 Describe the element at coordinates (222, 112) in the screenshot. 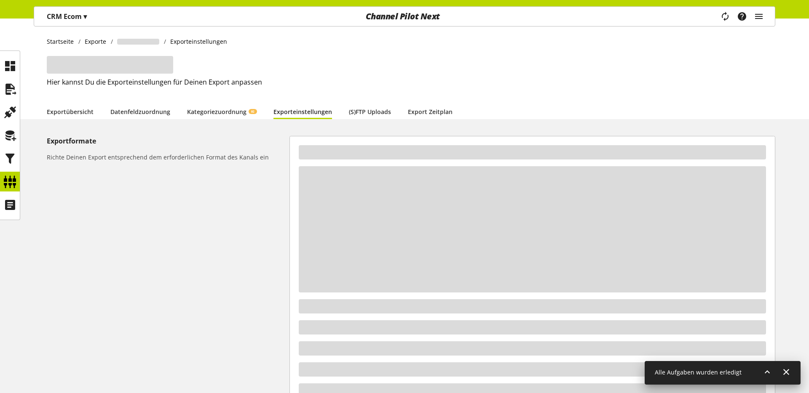

I see `a: KategoriezuordnungKI` at that location.